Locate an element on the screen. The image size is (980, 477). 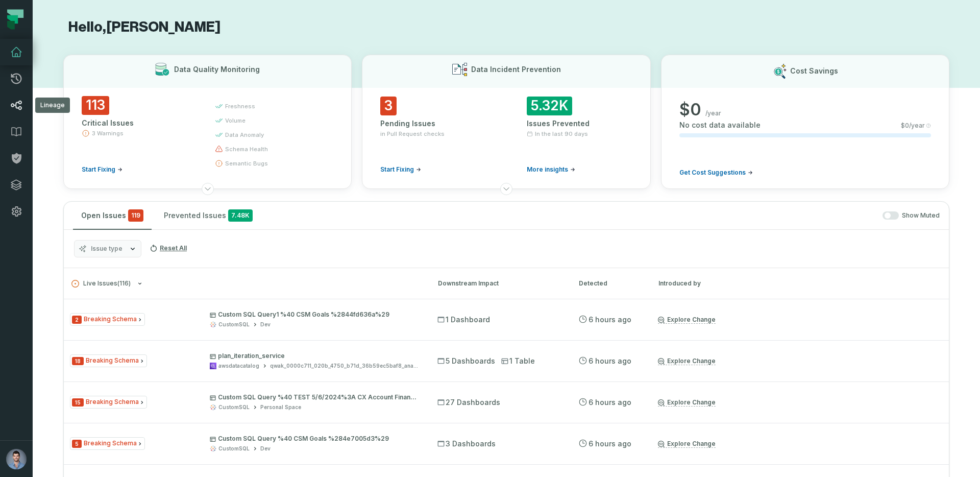
h3: Cost Savings is located at coordinates (814, 71).